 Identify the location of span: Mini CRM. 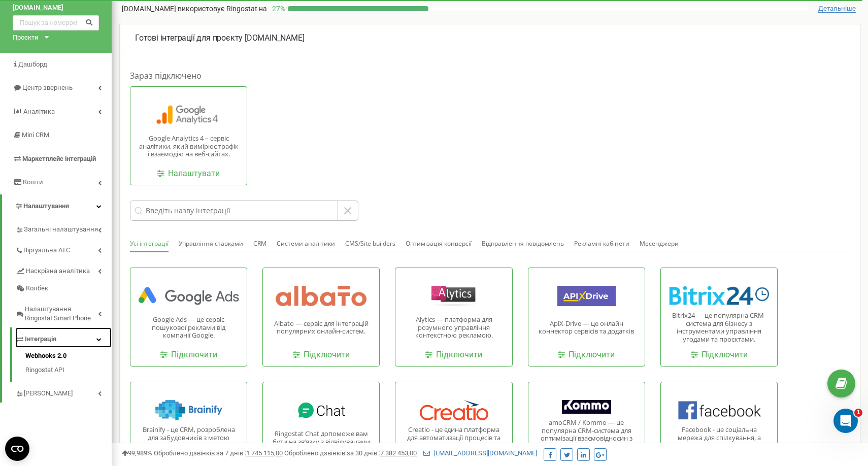
(36, 134).